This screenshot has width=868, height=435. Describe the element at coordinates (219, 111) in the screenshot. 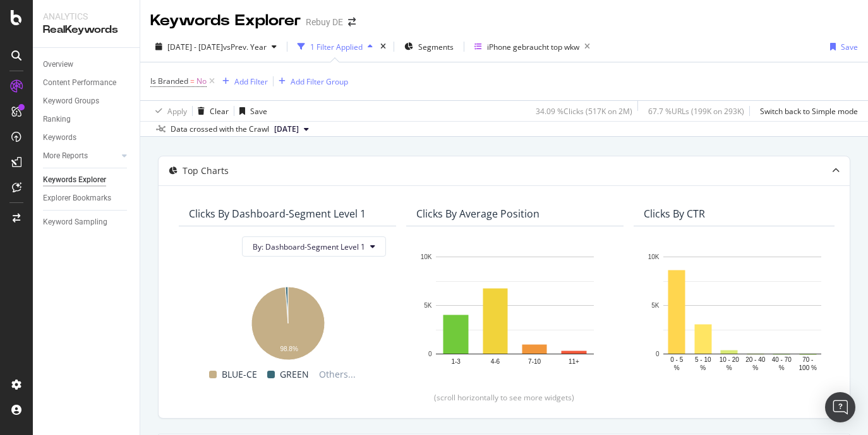

I see `div: Clear` at that location.